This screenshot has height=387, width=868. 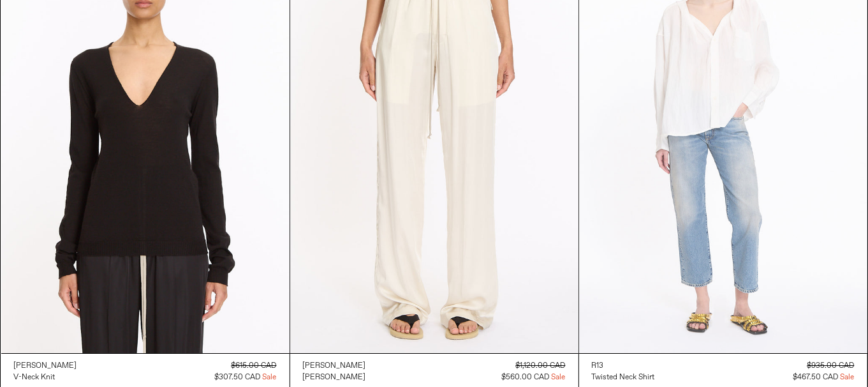 What do you see at coordinates (623, 366) in the screenshot?
I see `a: R13` at bounding box center [623, 366].